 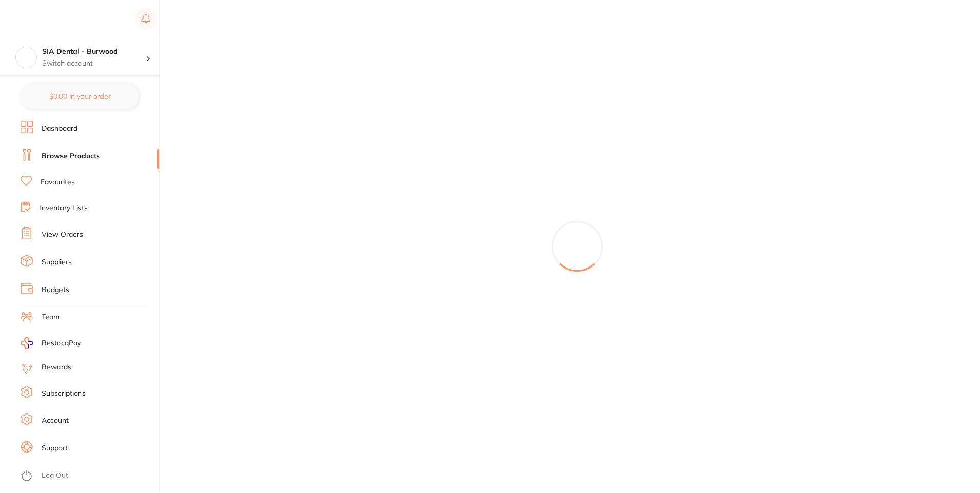 What do you see at coordinates (56, 262) in the screenshot?
I see `a: Suppliers` at bounding box center [56, 262].